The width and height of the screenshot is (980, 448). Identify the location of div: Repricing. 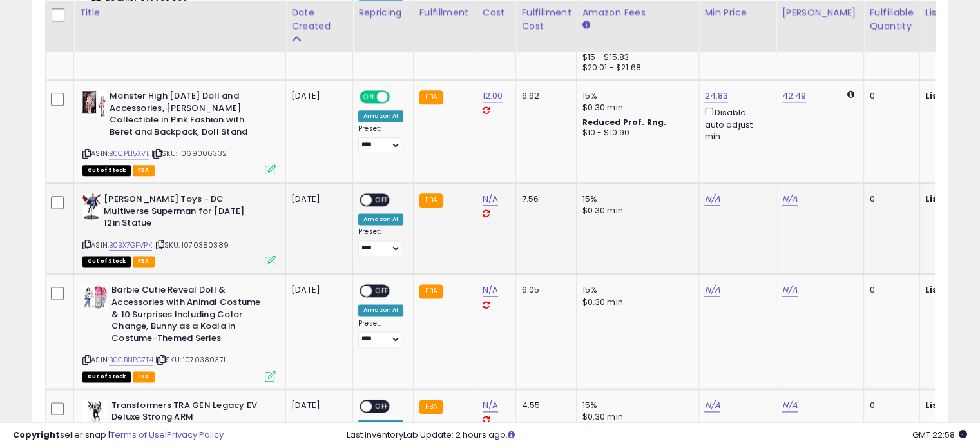
(382, 13).